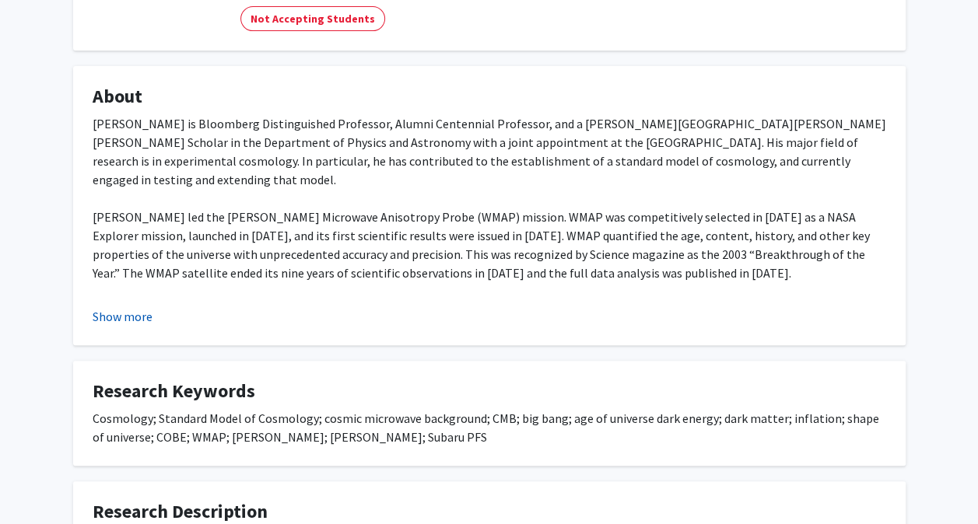  I want to click on div: Cosmology; Standard Model of Cosmology; cosmic microwave background; CMB; big bang; age of univer..., so click(489, 428).